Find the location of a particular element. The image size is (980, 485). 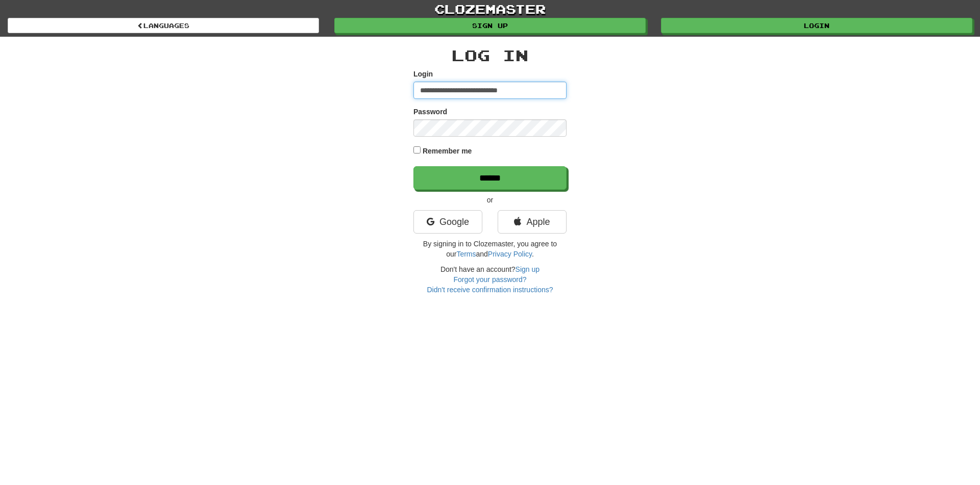

a: Login is located at coordinates (817, 25).